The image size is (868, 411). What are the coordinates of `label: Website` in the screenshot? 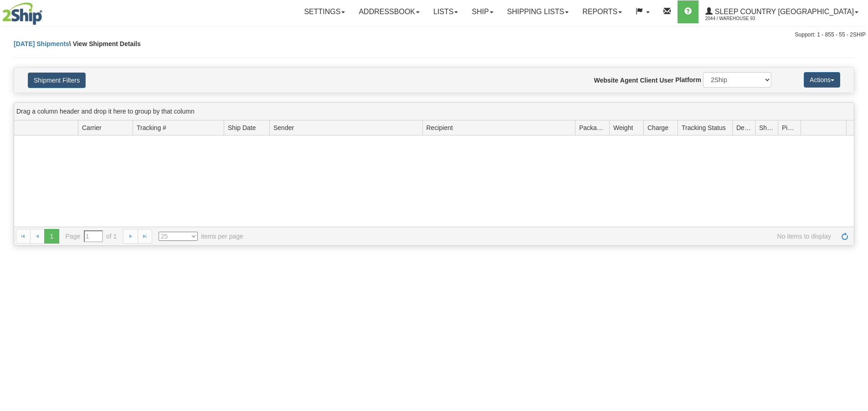 It's located at (606, 80).